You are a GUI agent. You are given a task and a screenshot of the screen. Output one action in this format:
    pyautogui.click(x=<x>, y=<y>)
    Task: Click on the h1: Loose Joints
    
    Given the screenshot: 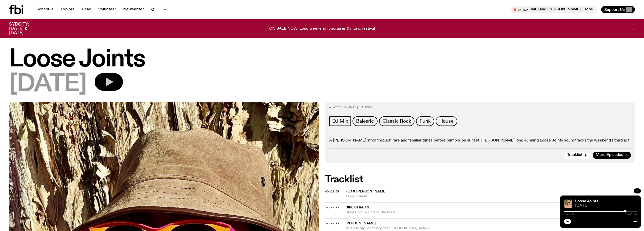 What is the action you would take?
    pyautogui.click(x=322, y=59)
    